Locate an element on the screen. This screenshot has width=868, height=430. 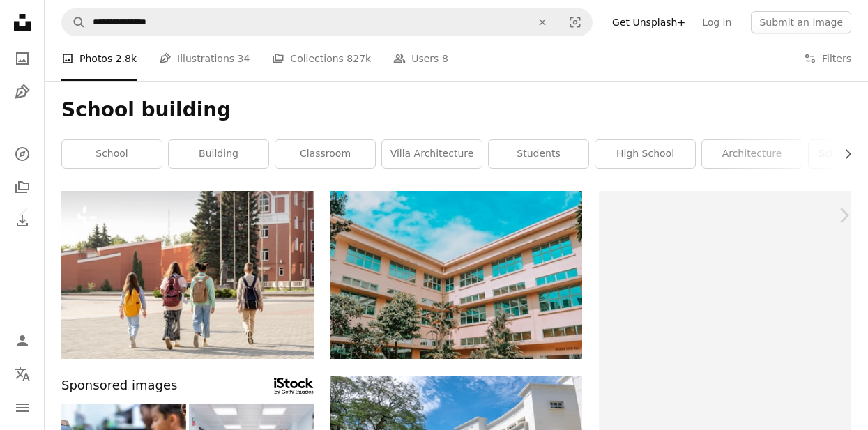
a: Users 8 is located at coordinates (420, 58).